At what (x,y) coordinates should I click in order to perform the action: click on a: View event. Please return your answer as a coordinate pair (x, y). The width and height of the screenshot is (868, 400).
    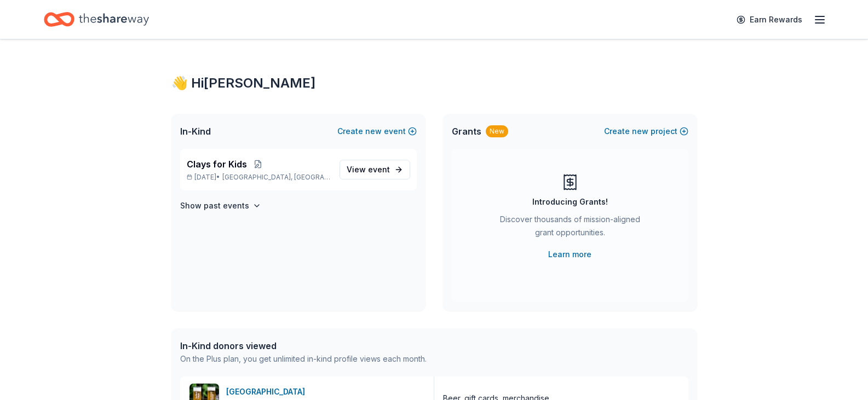
    Looking at the image, I should click on (375, 169).